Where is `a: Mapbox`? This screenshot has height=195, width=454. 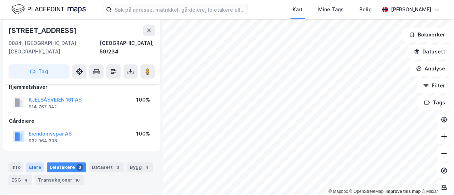
a: Mapbox is located at coordinates (338, 192).